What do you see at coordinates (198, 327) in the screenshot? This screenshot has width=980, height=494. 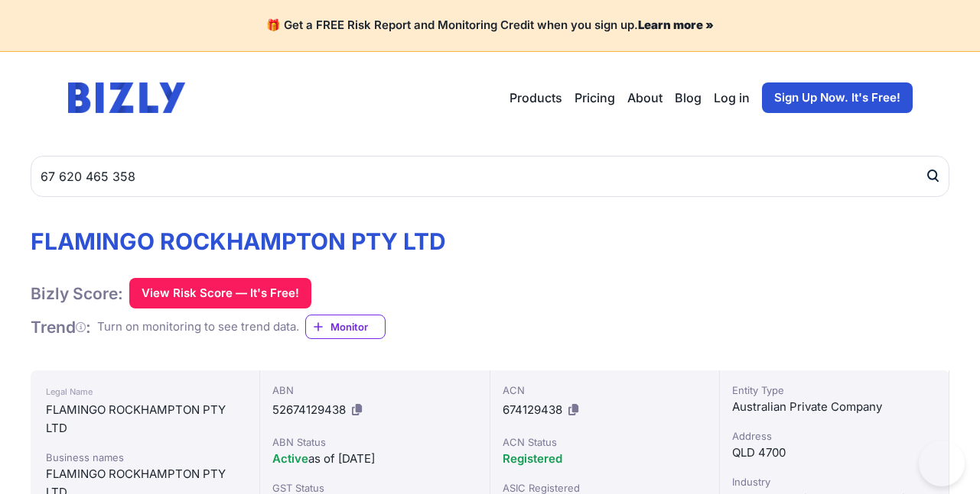 I see `div: Turn on monitoring to see trend data.` at bounding box center [198, 327].